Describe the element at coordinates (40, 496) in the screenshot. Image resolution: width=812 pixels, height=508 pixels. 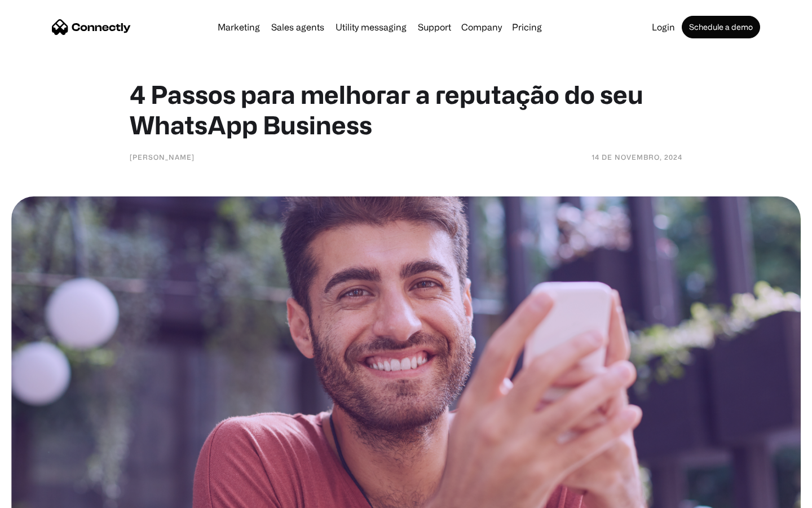
I see `aside: Language selected: English` at that location.